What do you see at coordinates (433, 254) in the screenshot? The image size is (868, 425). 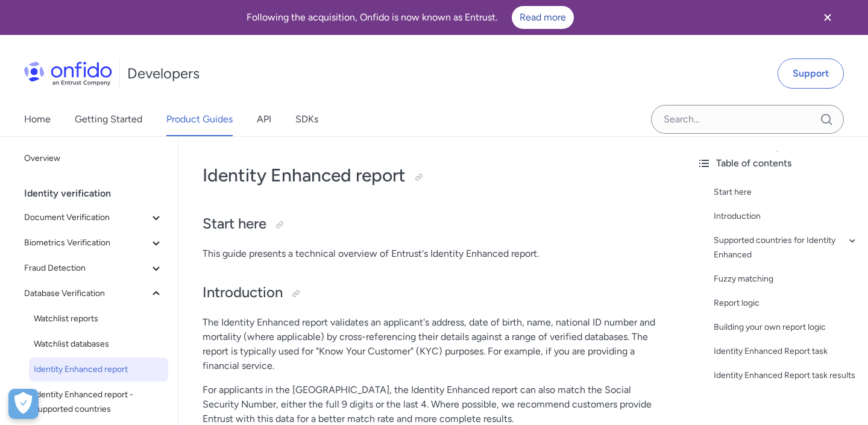 I see `p: This guide presents a technical overview of Entrust's Identity Enhanced report.` at bounding box center [433, 254].